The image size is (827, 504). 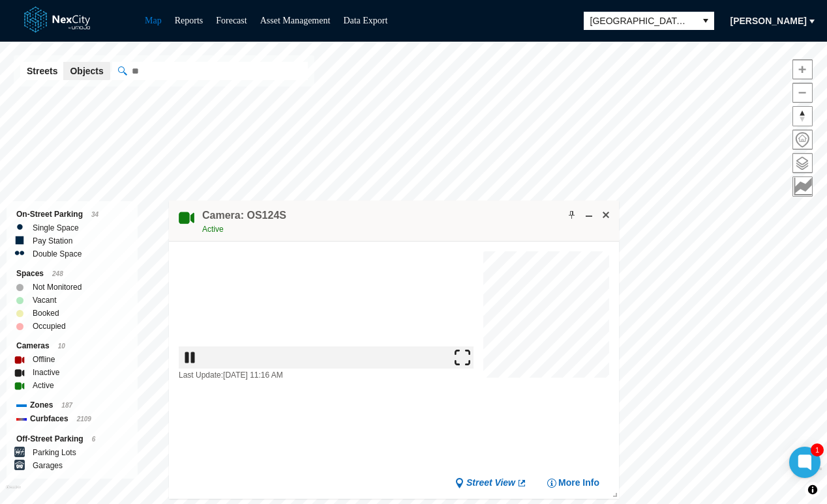 What do you see at coordinates (365, 20) in the screenshot?
I see `a: Data Export` at bounding box center [365, 20].